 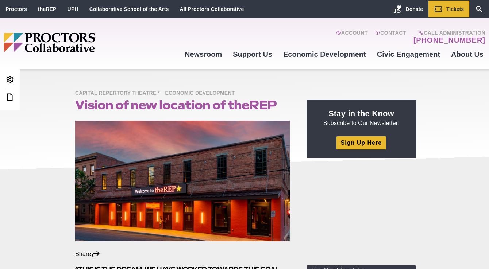 What do you see at coordinates (449, 9) in the screenshot?
I see `a: Tickets` at bounding box center [449, 9].